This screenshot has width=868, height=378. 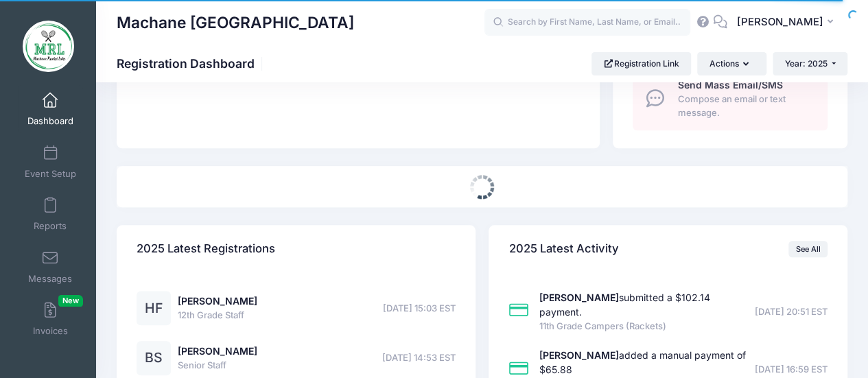 What do you see at coordinates (806, 63) in the screenshot?
I see `span: Year: 2025` at bounding box center [806, 63].